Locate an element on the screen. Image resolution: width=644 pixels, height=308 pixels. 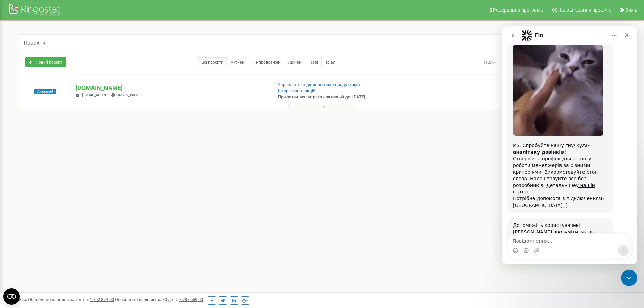
a: Нові is located at coordinates (314, 63).